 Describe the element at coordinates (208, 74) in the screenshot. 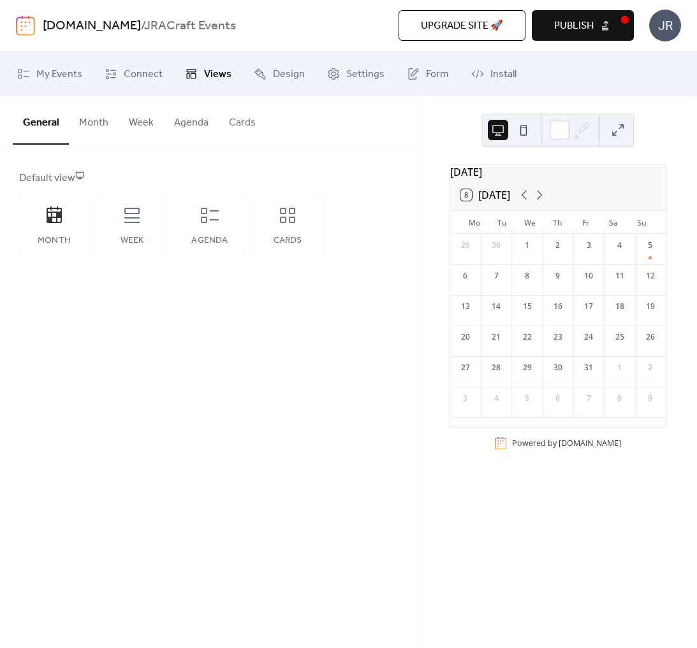

I see `a: Views` at that location.